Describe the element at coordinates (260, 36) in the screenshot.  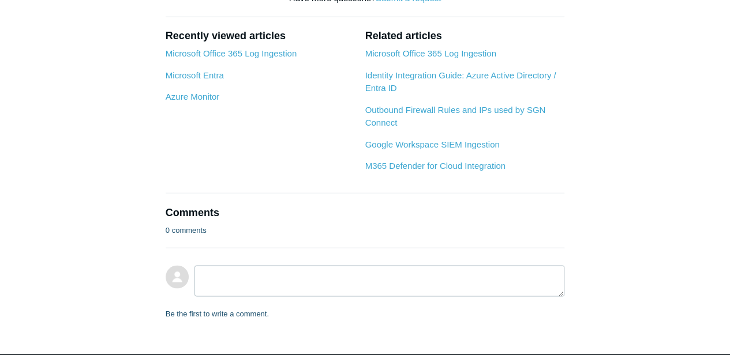
I see `h2: Recently viewed articles` at that location.